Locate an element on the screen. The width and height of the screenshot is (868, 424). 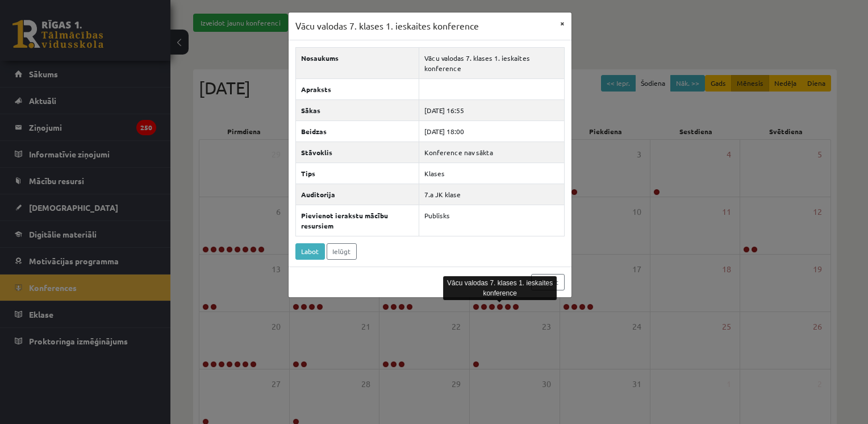
td: Vācu valodas 7. klases 1. ieskaites konference is located at coordinates (492, 63).